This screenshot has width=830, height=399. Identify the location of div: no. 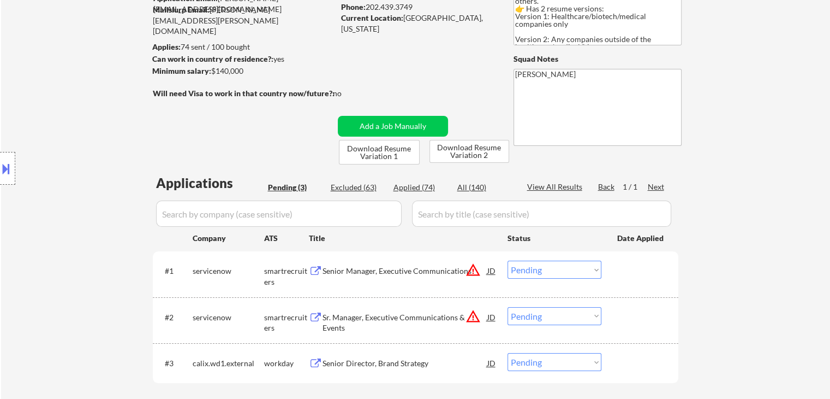
(348, 93).